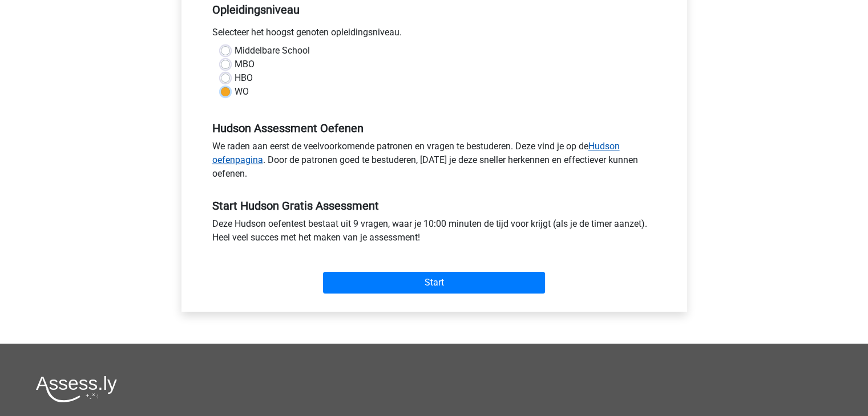  What do you see at coordinates (244, 78) in the screenshot?
I see `label: HBO` at bounding box center [244, 78].